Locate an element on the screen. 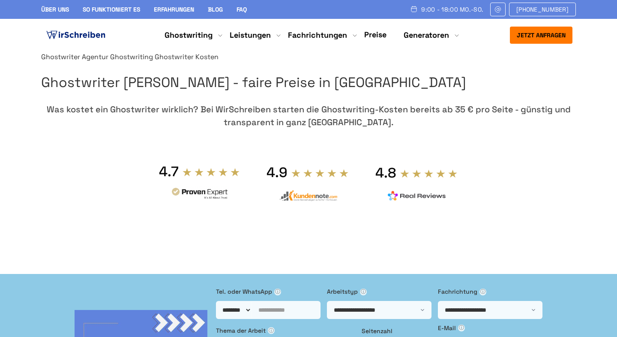 This screenshot has width=617, height=337. img: logo ghostwriter-österreich is located at coordinates (76, 35).